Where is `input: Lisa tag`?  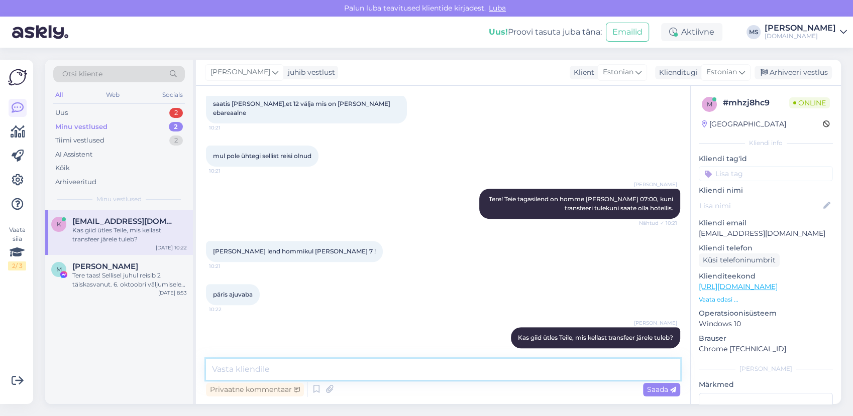
input: Lisa tag is located at coordinates (765, 174).